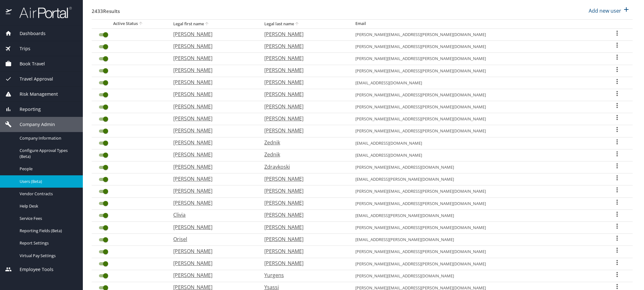 The height and width of the screenshot is (290, 644). Describe the element at coordinates (20, 48) in the screenshot. I see `span: Trips` at that location.